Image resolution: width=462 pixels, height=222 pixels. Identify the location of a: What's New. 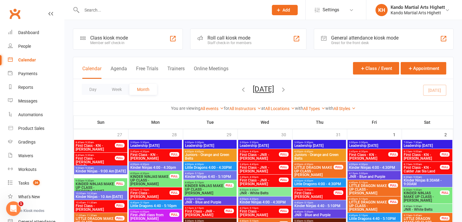
(36, 197).